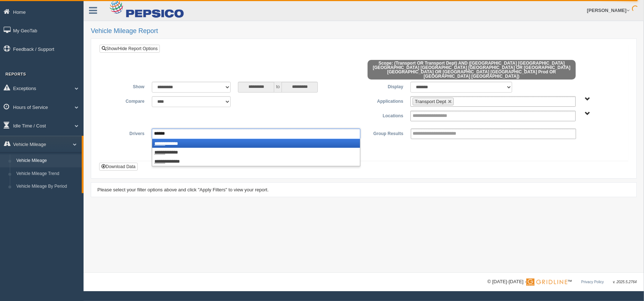 The image size is (644, 301). I want to click on span: v. 2025.5.2764, so click(625, 282).